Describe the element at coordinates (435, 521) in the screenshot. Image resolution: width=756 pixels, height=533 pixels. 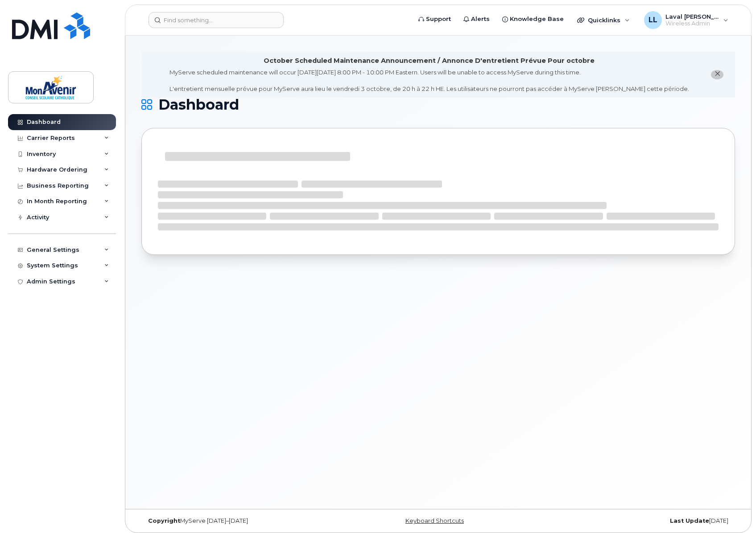
I see `a: Keyboard Shortcuts` at that location.